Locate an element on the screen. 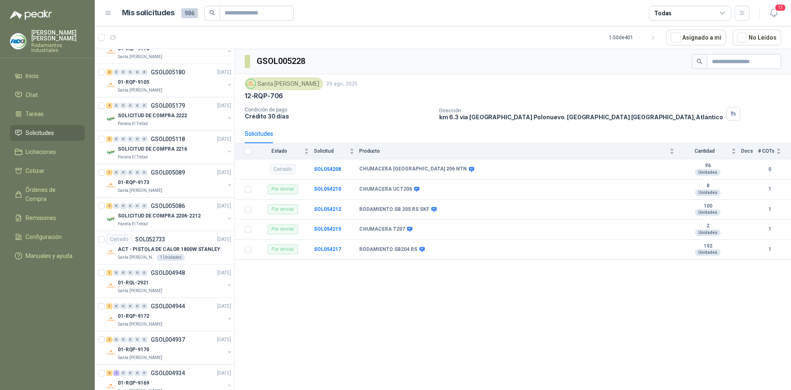 The image size is (791, 390). a: SOL054212 is located at coordinates (328, 209).